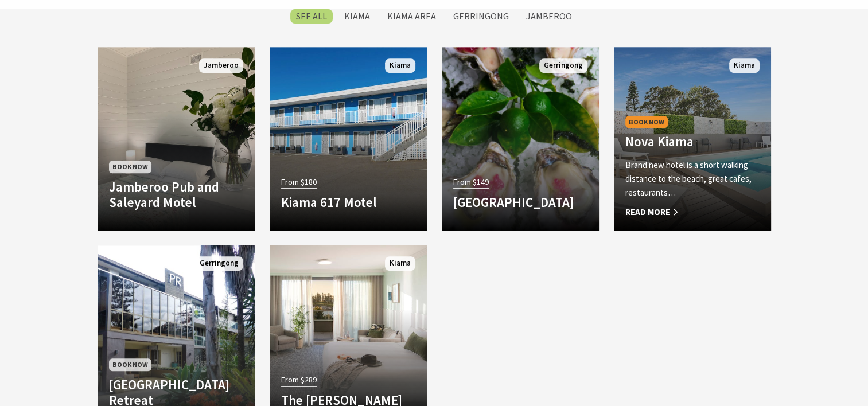 This screenshot has height=406, width=868. Describe the element at coordinates (693, 139) in the screenshot. I see `a: Book Now Nova Kiama Brand new hotel is a short walking distance to the beach, great cafes, restau...` at that location.